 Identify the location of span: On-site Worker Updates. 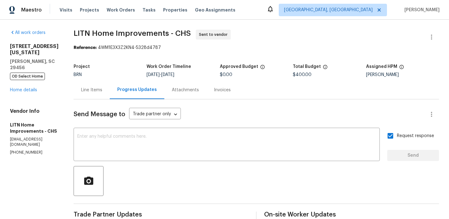
(351, 215).